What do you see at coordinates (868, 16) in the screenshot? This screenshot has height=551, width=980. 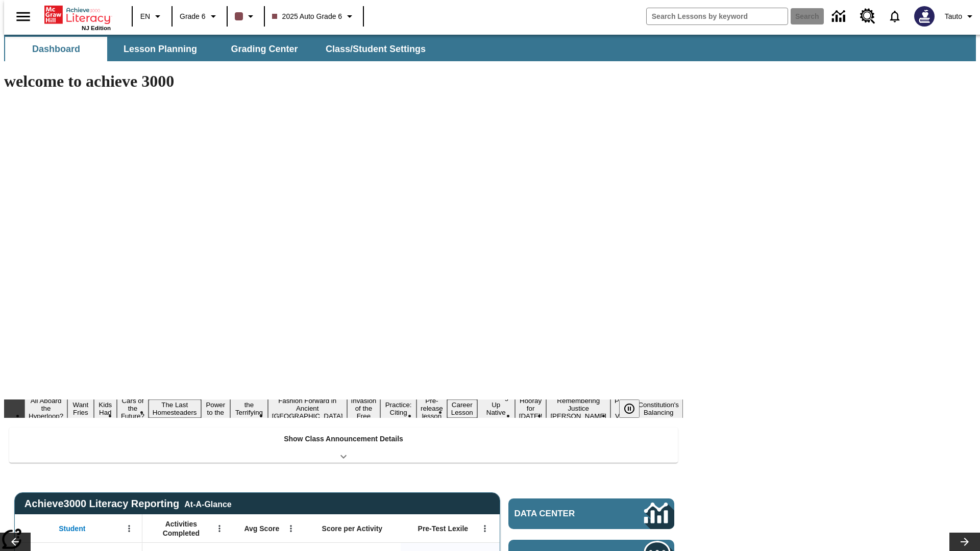 I see `a: Resource Center, Will open in new tab` at bounding box center [868, 16].